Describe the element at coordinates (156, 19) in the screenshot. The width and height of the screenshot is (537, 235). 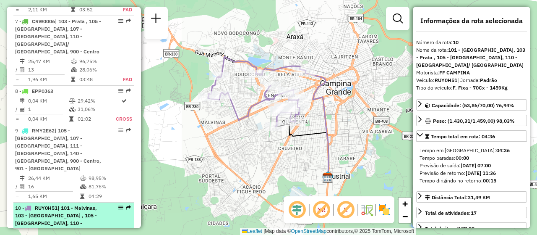
I see `a: Nova sessão e pesquisa` at that location.